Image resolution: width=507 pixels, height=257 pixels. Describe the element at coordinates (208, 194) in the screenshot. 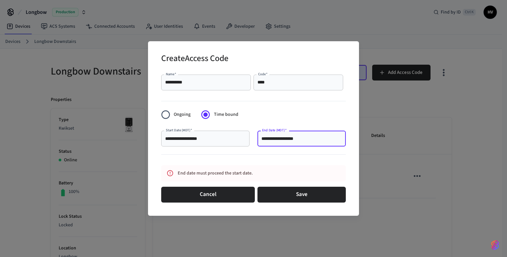

I see `button: Cancel` at that location.